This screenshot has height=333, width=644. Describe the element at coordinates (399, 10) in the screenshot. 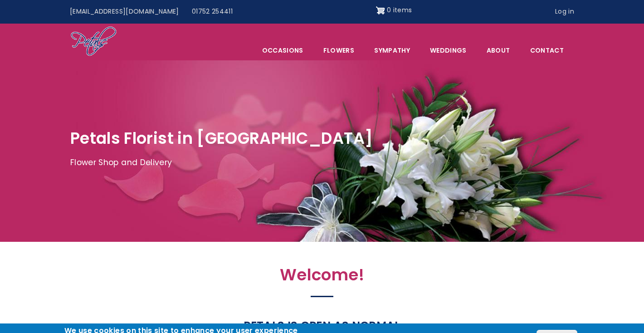

I see `span: 0 items` at that location.